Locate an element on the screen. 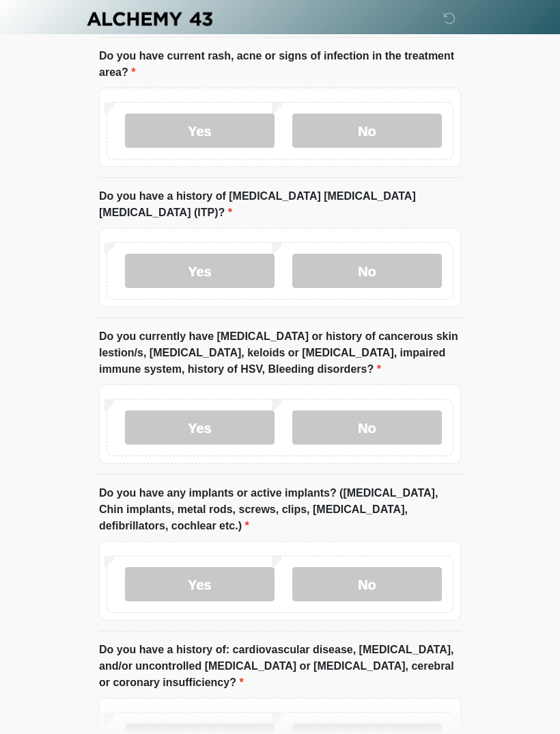  img: Alchemy 43 Logo is located at coordinates (150, 19).